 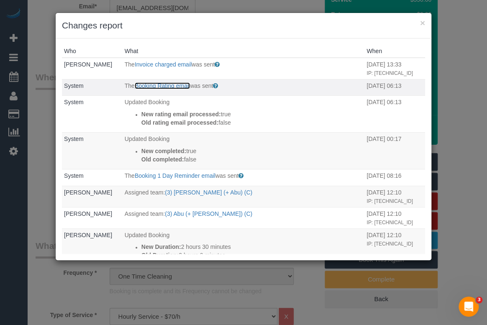 I want to click on strong: New completed:, so click(x=164, y=151).